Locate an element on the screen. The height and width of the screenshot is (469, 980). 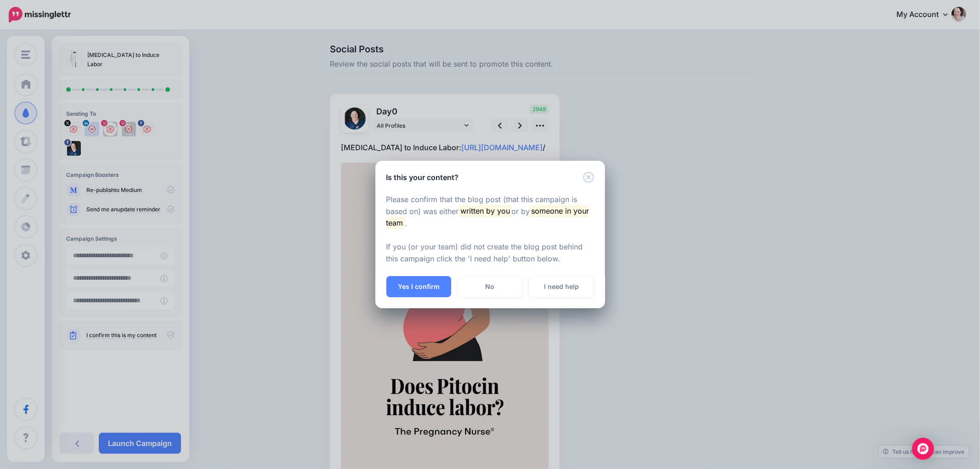
mark: written by you is located at coordinates (485, 211).